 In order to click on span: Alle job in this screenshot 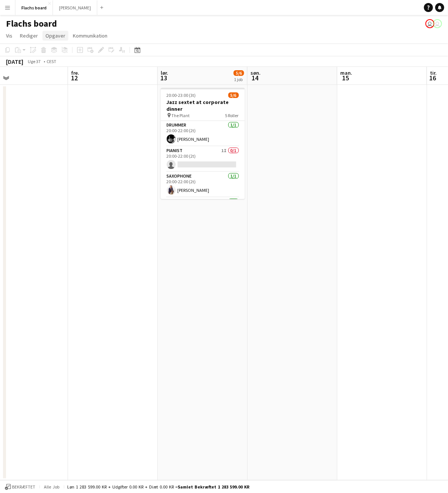, I will do `click(52, 486)`.